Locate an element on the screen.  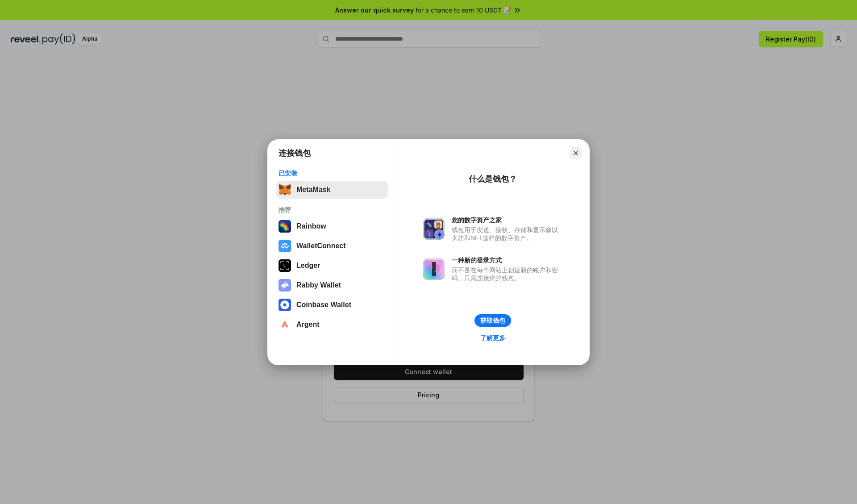
div: 获取钱包 is located at coordinates (493, 320).